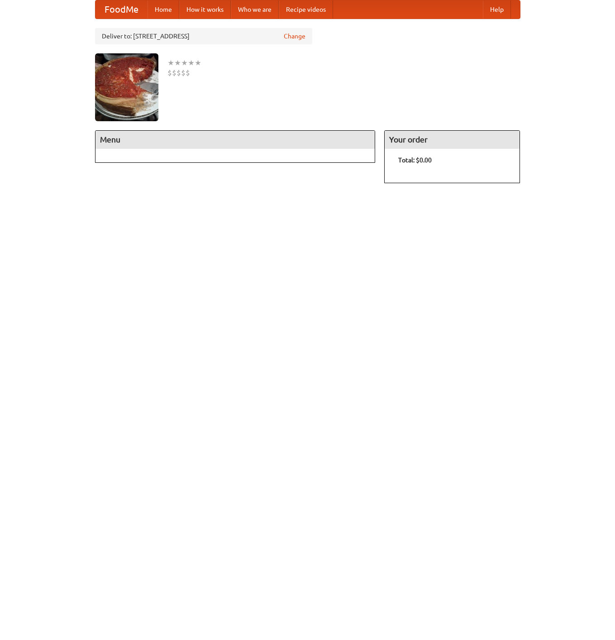 This screenshot has height=640, width=615. I want to click on h4: Your order, so click(452, 140).